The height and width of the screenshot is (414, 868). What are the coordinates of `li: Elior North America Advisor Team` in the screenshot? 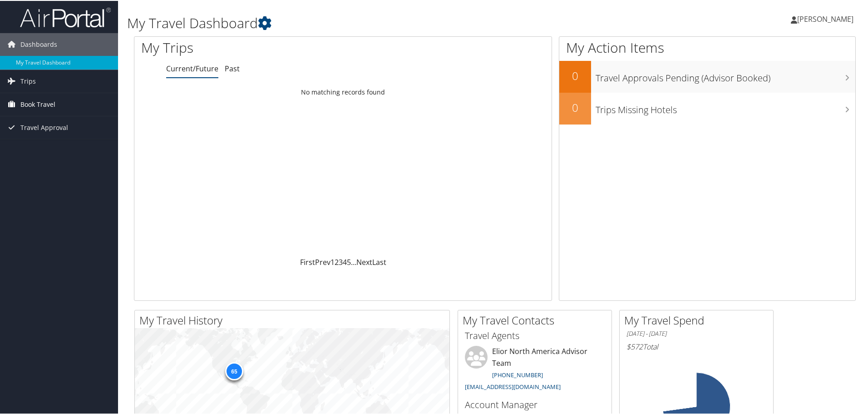 It's located at (535, 369).